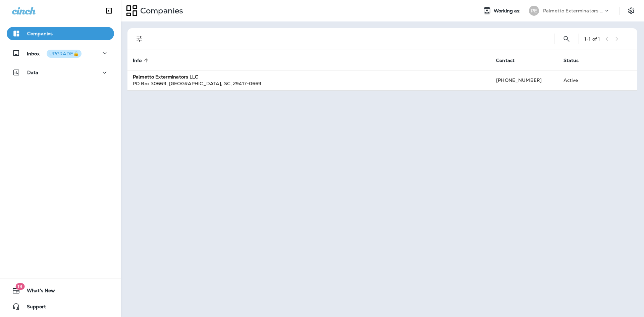 The height and width of the screenshot is (317, 644). I want to click on button: UPGRADE🔒, so click(64, 54).